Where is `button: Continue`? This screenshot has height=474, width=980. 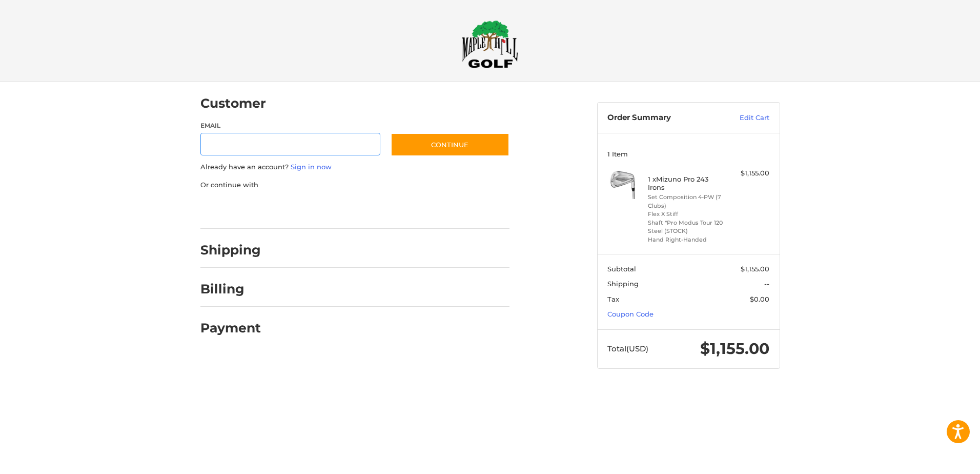
button: Continue is located at coordinates (450, 144).